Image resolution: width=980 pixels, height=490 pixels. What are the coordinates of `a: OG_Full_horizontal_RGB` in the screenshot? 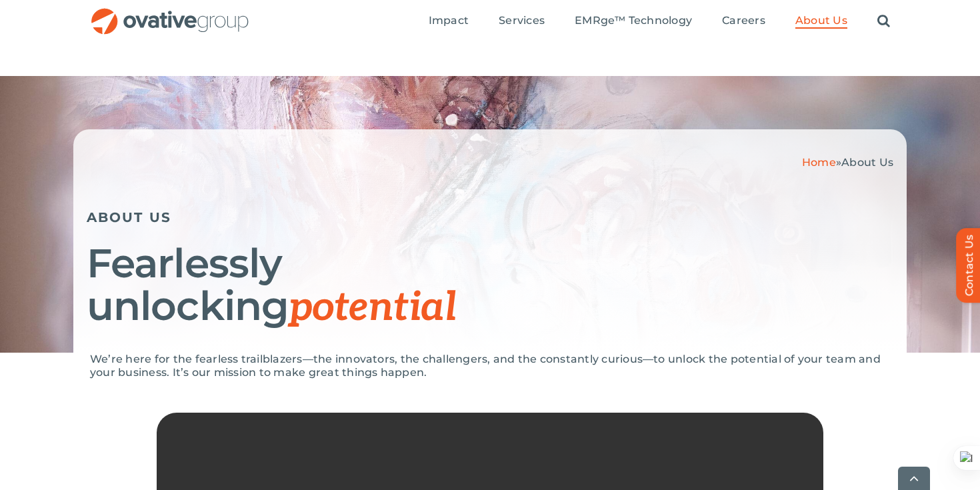 It's located at (170, 12).